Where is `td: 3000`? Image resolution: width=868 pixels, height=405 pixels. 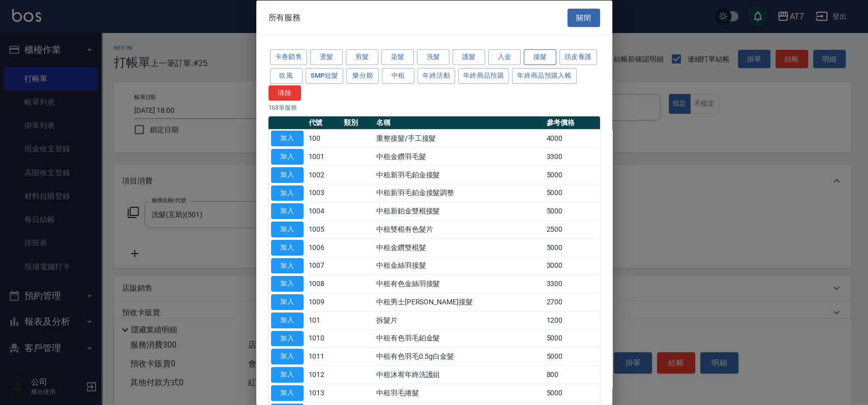
td: 3000 is located at coordinates (572, 266).